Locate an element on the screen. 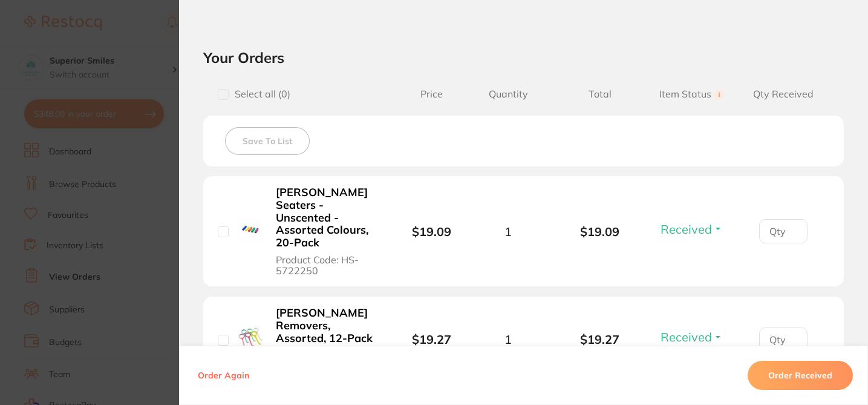 This screenshot has width=868, height=405. span: Total is located at coordinates (600, 94).